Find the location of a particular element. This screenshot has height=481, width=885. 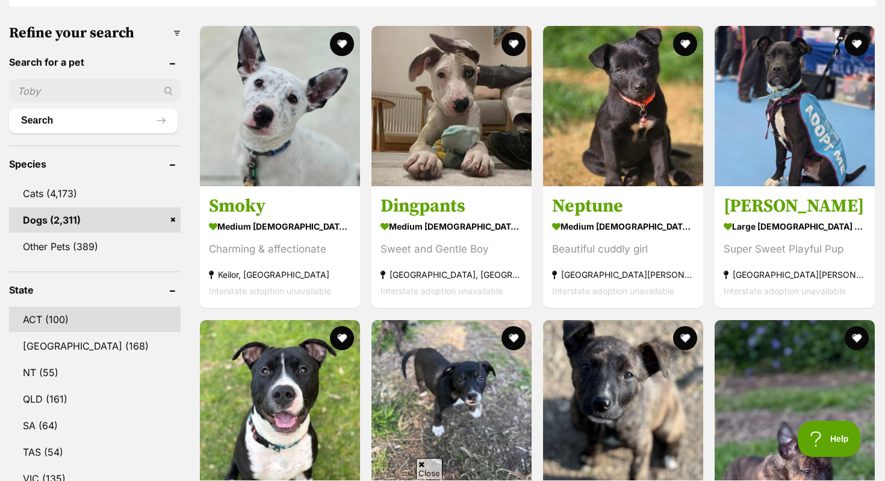

header: State is located at coordinates (95, 290).